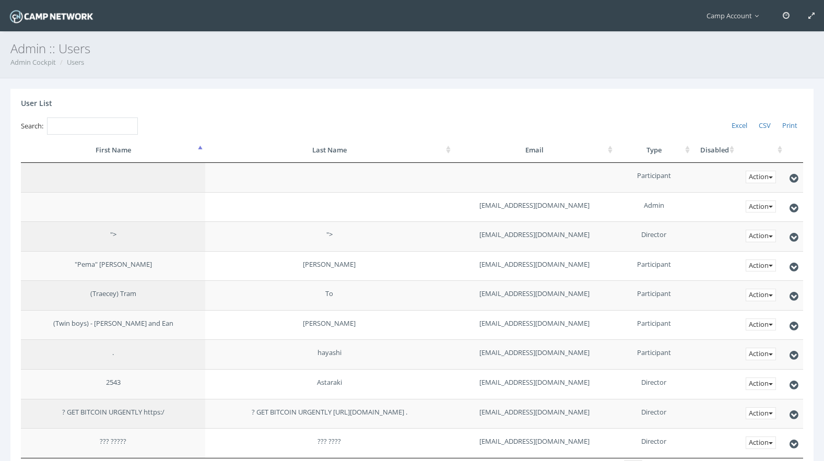 This screenshot has height=461, width=824. Describe the element at coordinates (79, 126) in the screenshot. I see `label: Search:` at that location.